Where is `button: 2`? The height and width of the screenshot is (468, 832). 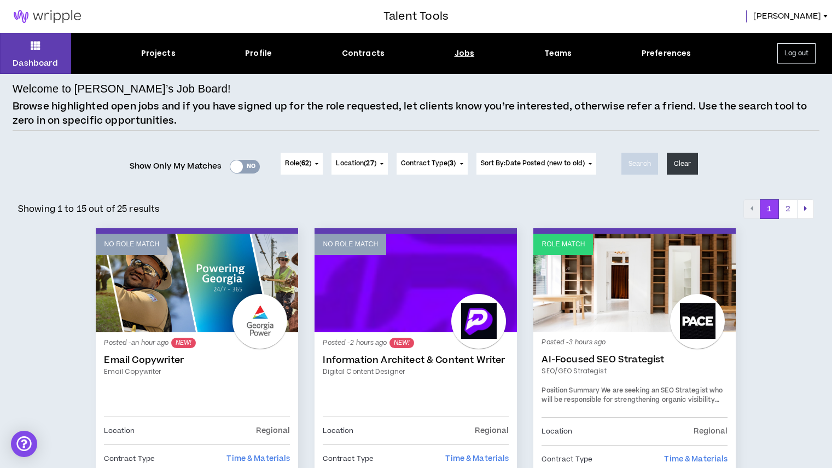 button: 2 is located at coordinates (788, 209).